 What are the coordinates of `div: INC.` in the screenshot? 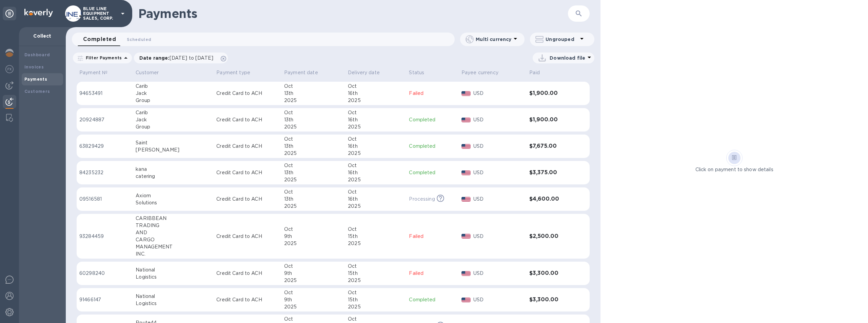 It's located at (173, 254).